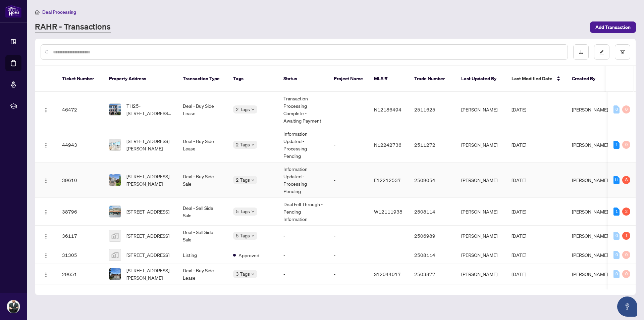 The width and height of the screenshot is (644, 320). Describe the element at coordinates (627, 306) in the screenshot. I see `button: Open asap` at that location.